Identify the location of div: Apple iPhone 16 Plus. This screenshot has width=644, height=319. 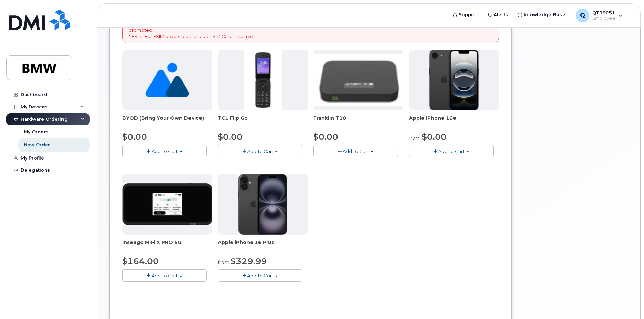
(263, 246).